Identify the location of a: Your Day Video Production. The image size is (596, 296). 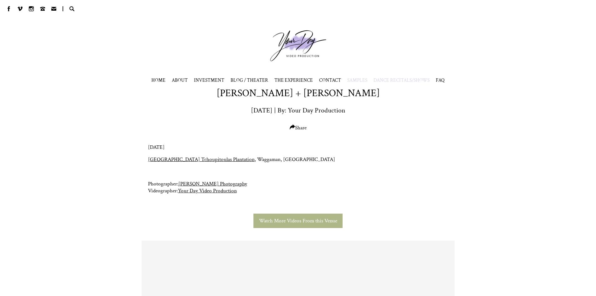
(208, 191).